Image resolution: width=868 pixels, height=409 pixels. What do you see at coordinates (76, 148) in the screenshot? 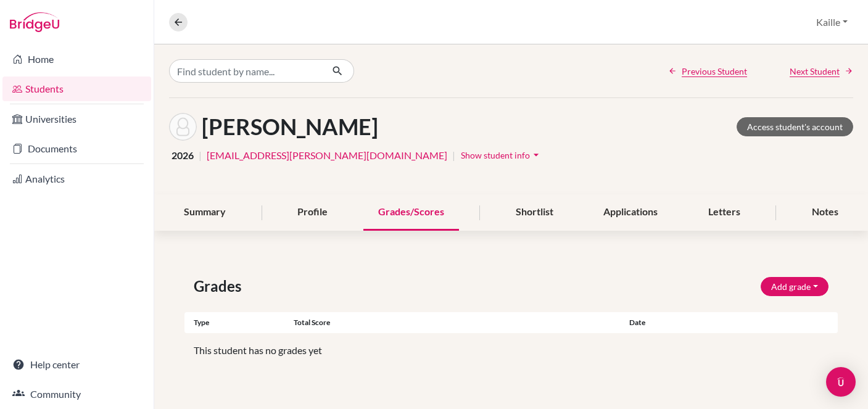
I see `a: Documents` at bounding box center [76, 148].